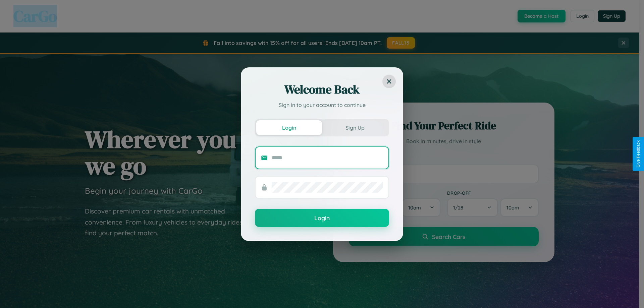 The height and width of the screenshot is (308, 644). Describe the element at coordinates (322, 105) in the screenshot. I see `p: Sign in to your account to continue` at that location.